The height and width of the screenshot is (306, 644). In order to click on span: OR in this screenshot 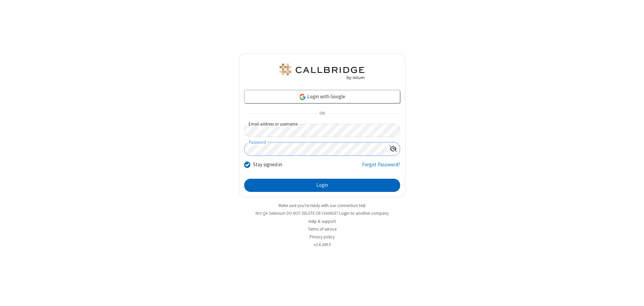, I will do `click(322, 114)`.